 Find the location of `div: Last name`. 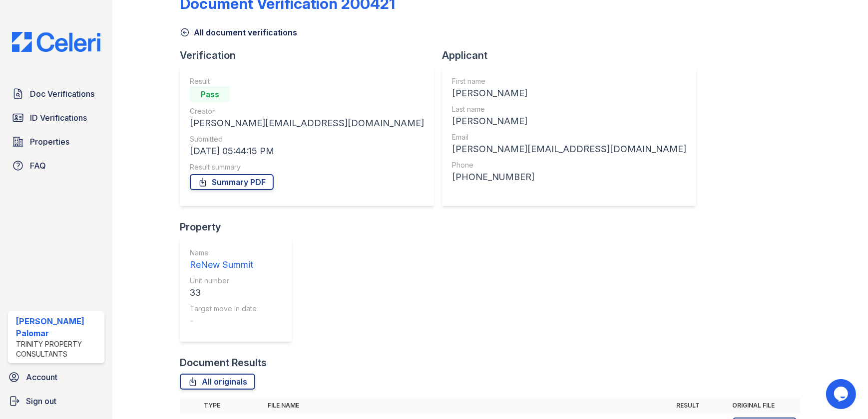

div: Last name is located at coordinates (569, 109).